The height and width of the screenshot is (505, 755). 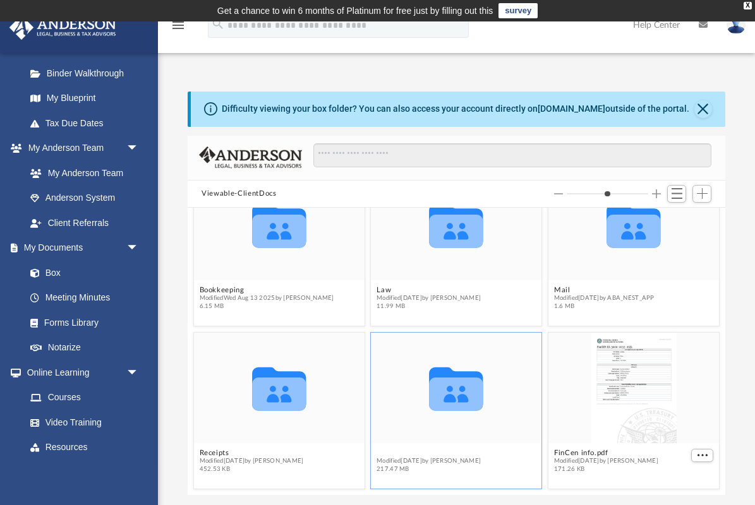 I want to click on div: Get a chance to win 6 months of Platinum for free just by filling out this, so click(x=355, y=11).